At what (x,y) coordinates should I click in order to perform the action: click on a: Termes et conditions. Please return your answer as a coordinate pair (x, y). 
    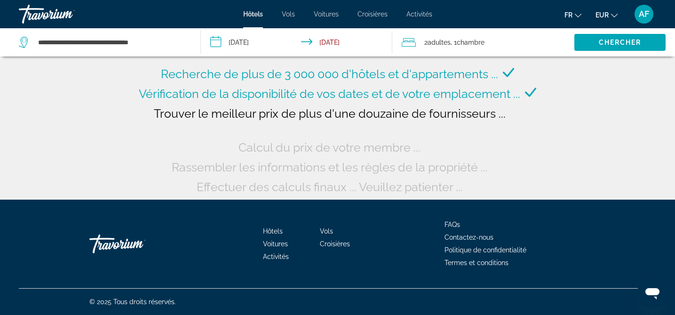
    Looking at the image, I should click on (477, 262).